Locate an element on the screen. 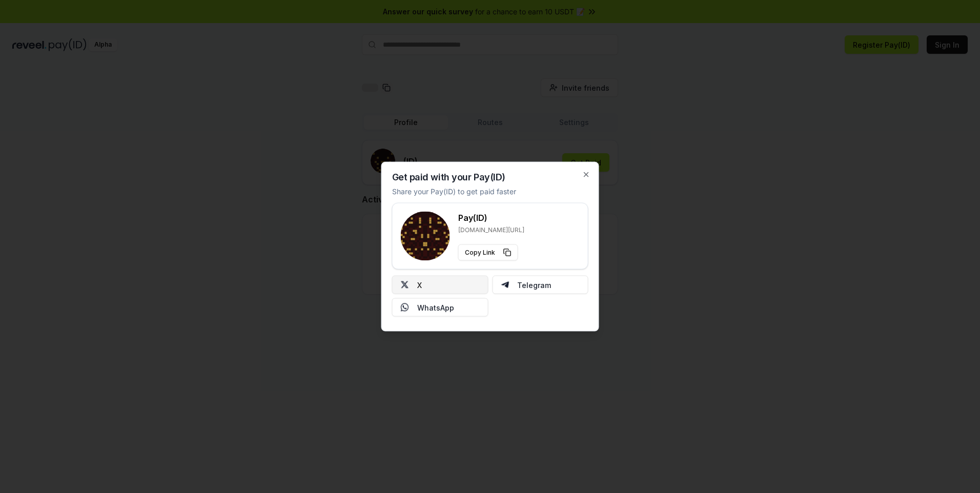 The image size is (980, 493). img: X is located at coordinates (405, 285).